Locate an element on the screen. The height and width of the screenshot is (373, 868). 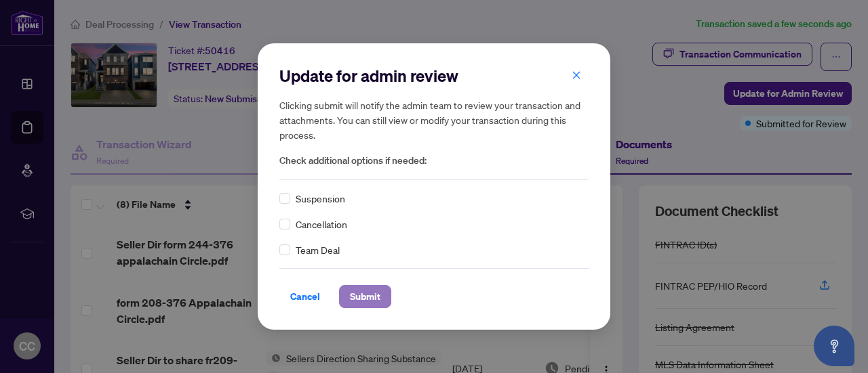
span: Submit is located at coordinates (365, 297).